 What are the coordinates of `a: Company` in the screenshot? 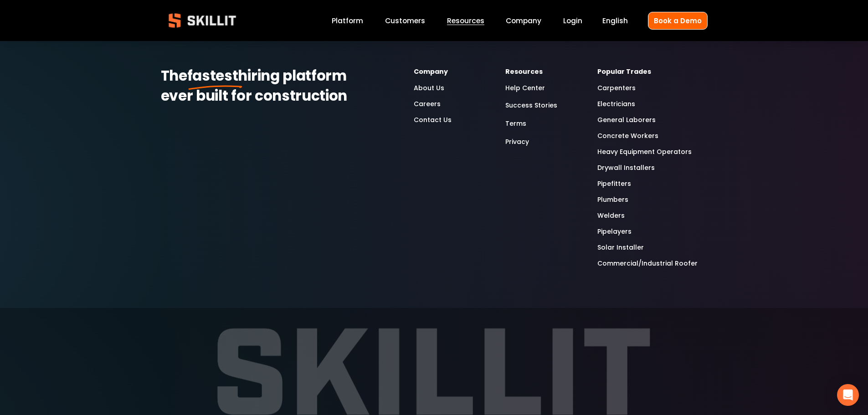 It's located at (524, 20).